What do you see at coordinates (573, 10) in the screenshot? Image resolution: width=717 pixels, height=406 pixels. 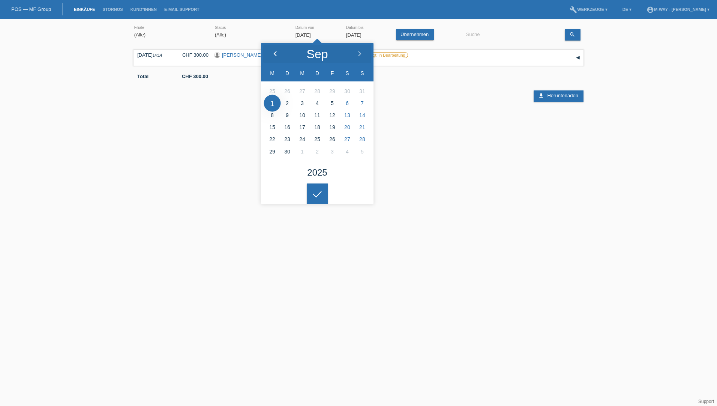 I see `i: build` at bounding box center [573, 10].